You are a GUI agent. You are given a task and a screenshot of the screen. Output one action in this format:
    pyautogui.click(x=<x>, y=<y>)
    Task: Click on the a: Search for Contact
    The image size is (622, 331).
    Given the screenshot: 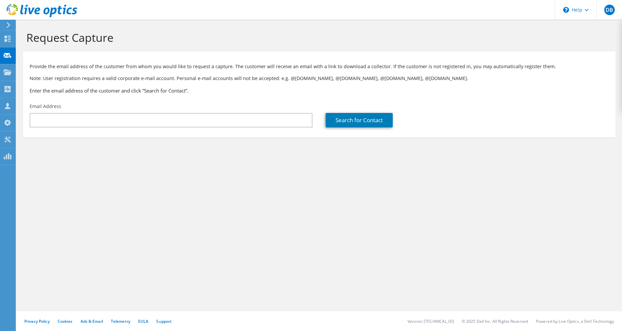 What is the action you would take?
    pyautogui.click(x=359, y=120)
    